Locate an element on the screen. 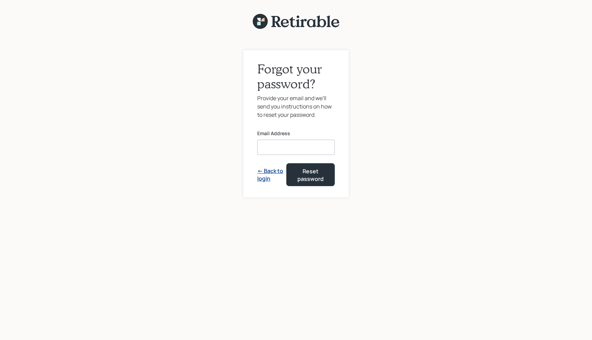 The image size is (592, 340). label: Email Address is located at coordinates (296, 133).